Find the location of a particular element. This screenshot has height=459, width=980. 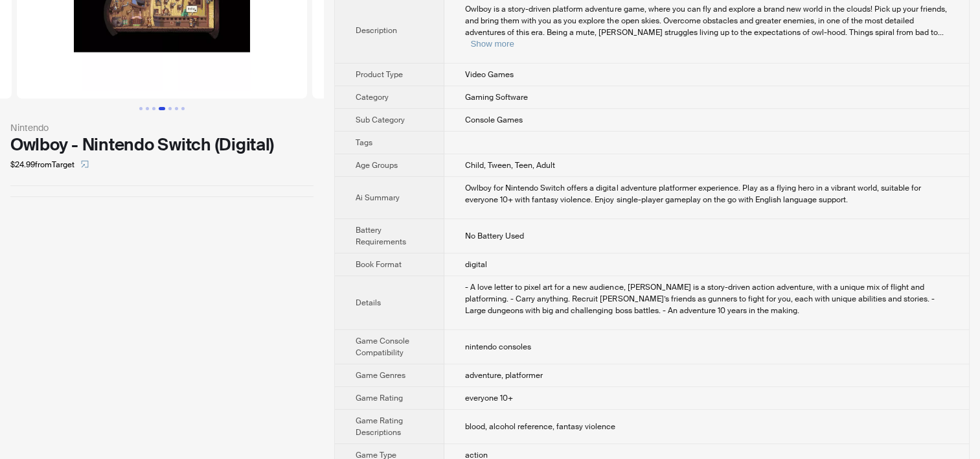

div: - A love letter to pixel art for a new audience, Owlboy is a story-driven action adventure, with ... is located at coordinates (707, 299).